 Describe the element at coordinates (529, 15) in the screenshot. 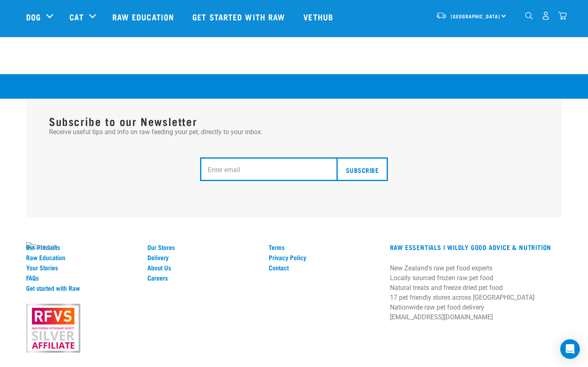

I see `img: home-icon-1@2x.png` at that location.